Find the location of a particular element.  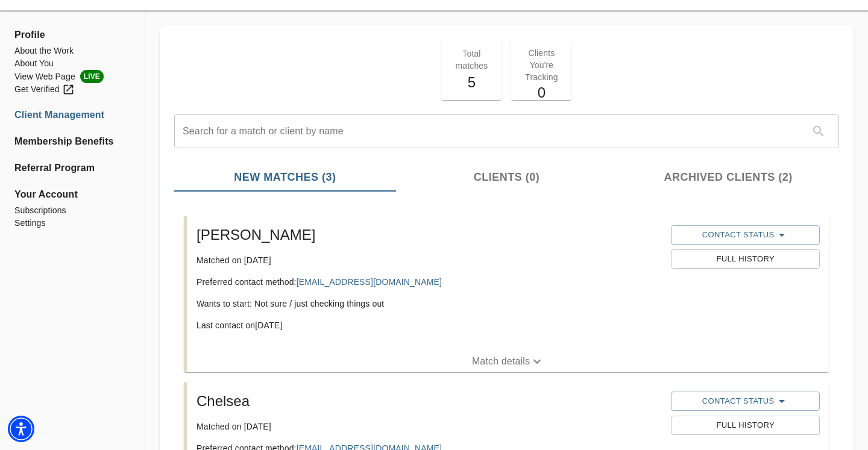

span: Your Account is located at coordinates (72, 194).